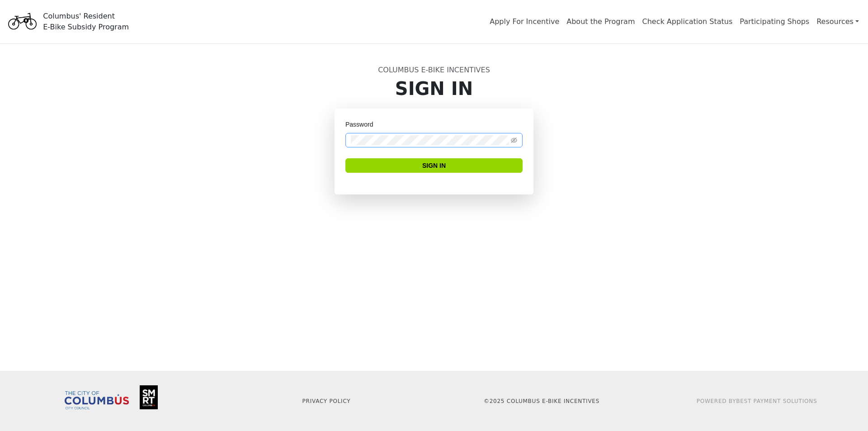 The width and height of the screenshot is (868, 431). I want to click on h1: Sign In, so click(434, 89).